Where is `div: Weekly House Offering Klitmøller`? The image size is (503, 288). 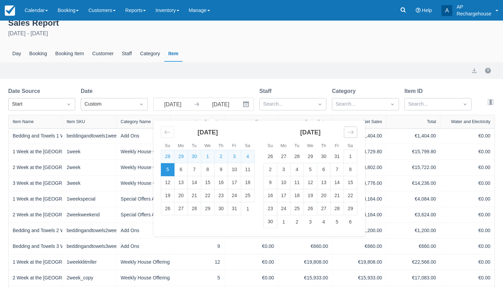 div: Weekly House Offering Klitmøller is located at coordinates (144, 277).